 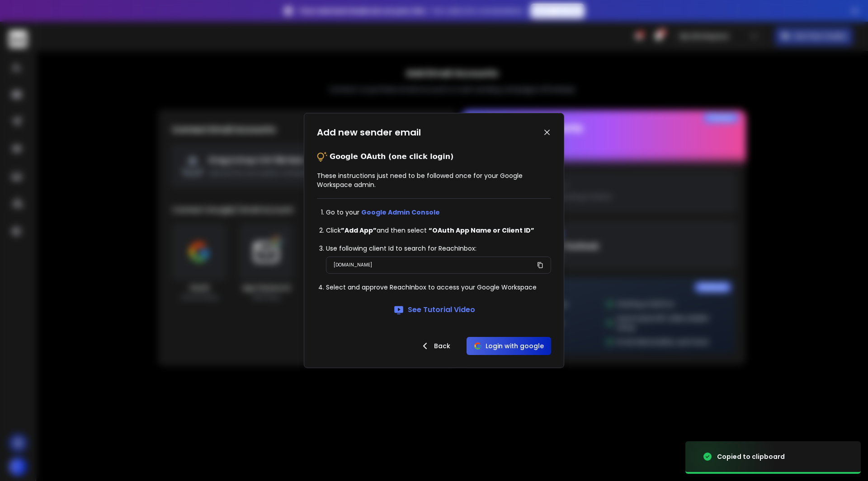 I want to click on li: Select and approve ReachInbox to access your Google Workspace, so click(x=438, y=287).